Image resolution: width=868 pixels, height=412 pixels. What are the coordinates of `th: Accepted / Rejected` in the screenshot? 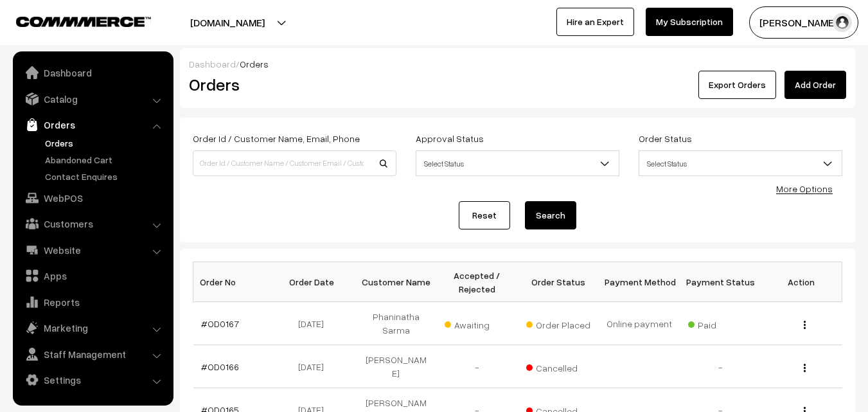 It's located at (476, 282).